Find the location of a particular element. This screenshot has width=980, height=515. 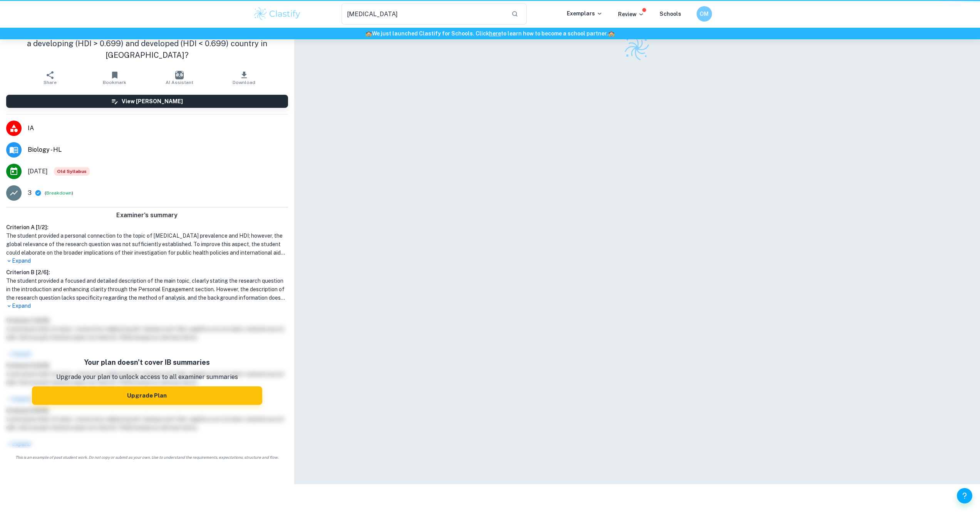

h6: We just launched Clastify for Schools. Click to learn how to become a school partner. is located at coordinates (490, 33).